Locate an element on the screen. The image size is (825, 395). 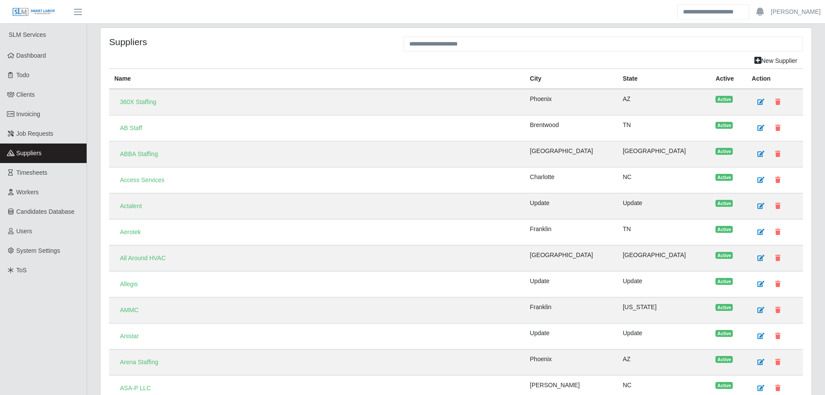
span: Clients is located at coordinates (26, 94).